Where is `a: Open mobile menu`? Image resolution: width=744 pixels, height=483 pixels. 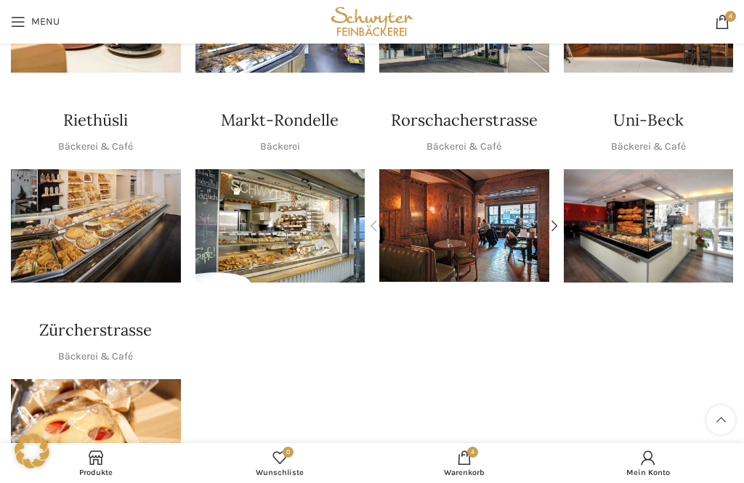 a: Open mobile menu is located at coordinates (35, 22).